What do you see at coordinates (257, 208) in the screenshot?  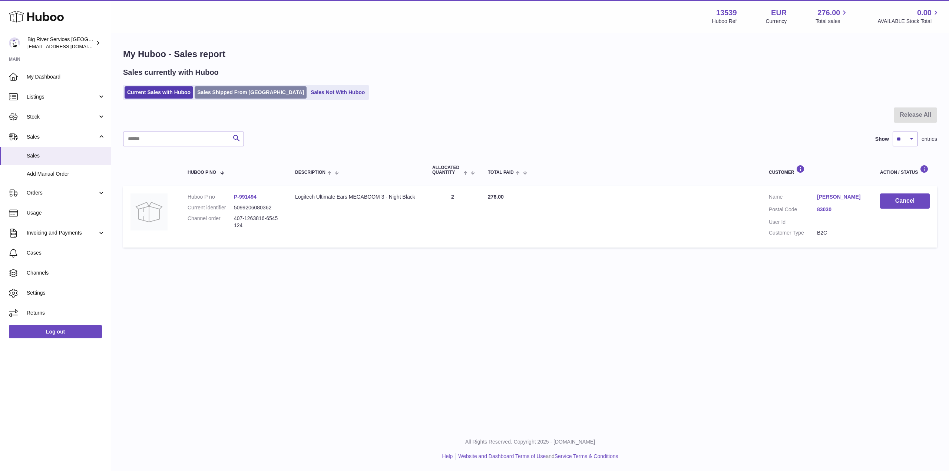 I see `dd: 5099206080362` at bounding box center [257, 208].